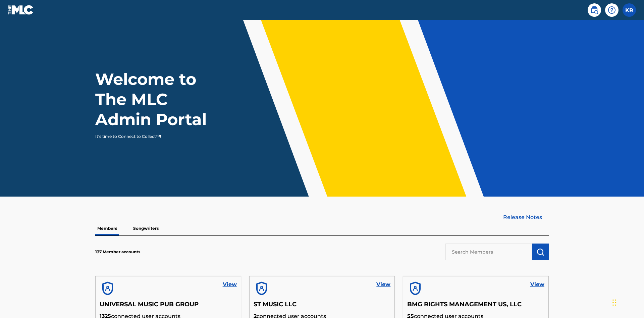 The height and width of the screenshot is (318, 644). What do you see at coordinates (629, 10) in the screenshot?
I see `div: User Menu` at bounding box center [629, 10].